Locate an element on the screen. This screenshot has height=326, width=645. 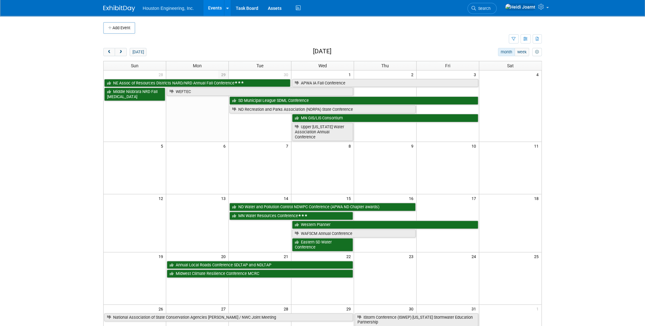
span: 3 is located at coordinates (476, 74).